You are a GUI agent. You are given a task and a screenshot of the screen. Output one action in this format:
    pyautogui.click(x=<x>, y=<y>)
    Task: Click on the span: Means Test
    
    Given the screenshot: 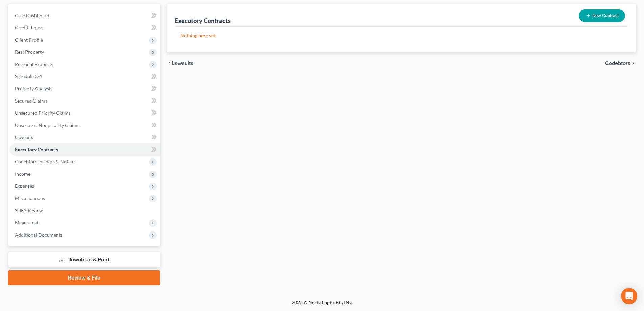 What is the action you would take?
    pyautogui.click(x=26, y=222)
    